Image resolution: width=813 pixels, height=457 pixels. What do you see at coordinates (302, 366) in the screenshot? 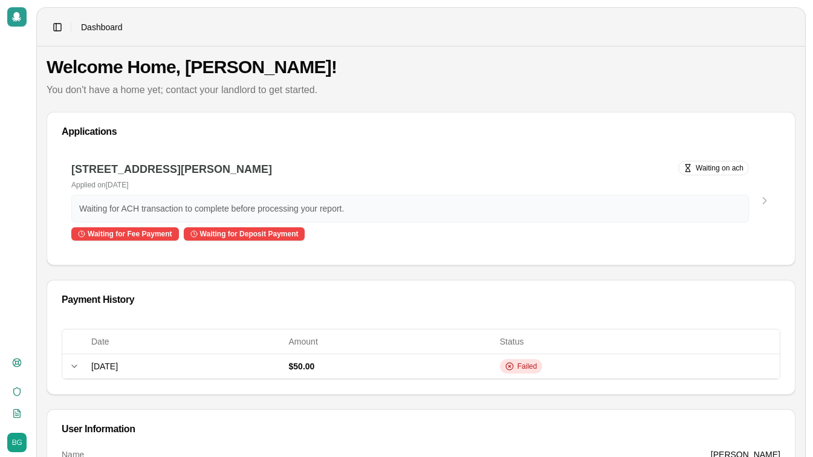
I see `span: $50.00` at bounding box center [302, 366].